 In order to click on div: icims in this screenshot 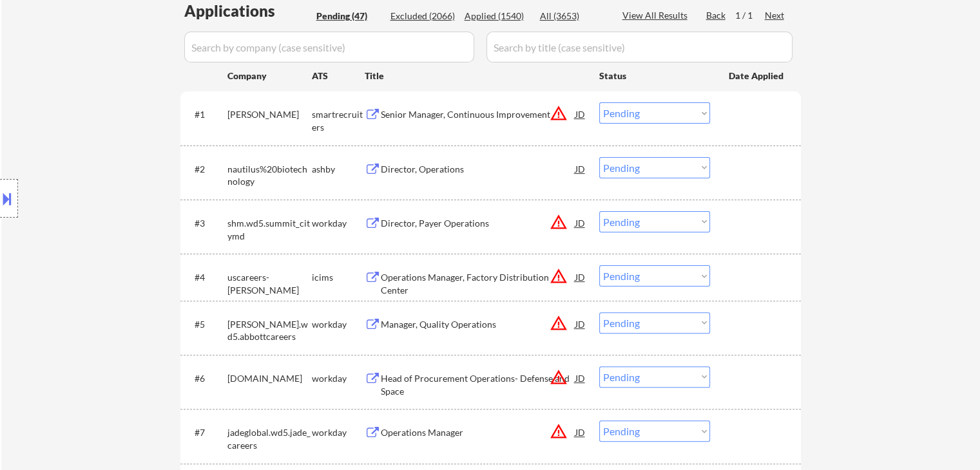, I will do `click(338, 277)`.